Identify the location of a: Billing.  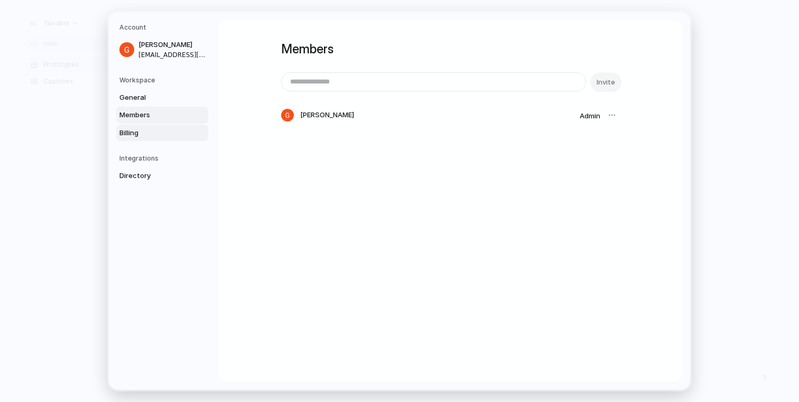
(162, 133).